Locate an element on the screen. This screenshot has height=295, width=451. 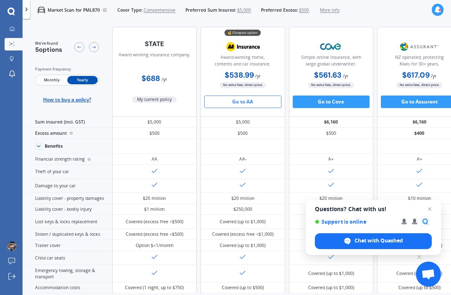
div: Theft of your car is located at coordinates (70, 172).